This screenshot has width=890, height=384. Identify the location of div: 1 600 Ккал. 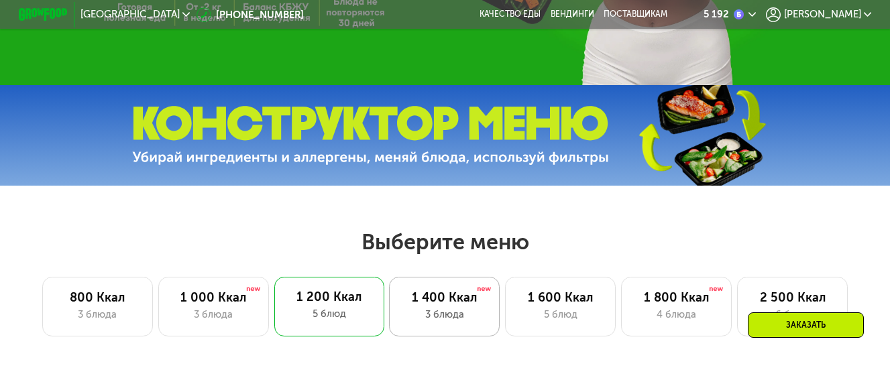
(560, 298).